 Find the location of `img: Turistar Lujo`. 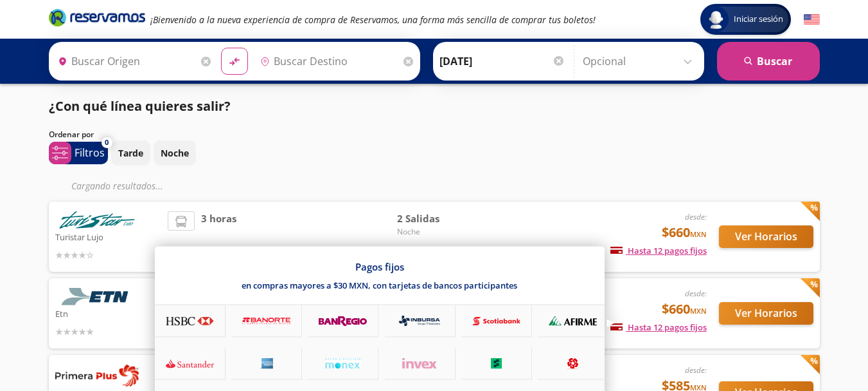

img: Turistar Lujo is located at coordinates (97, 220).